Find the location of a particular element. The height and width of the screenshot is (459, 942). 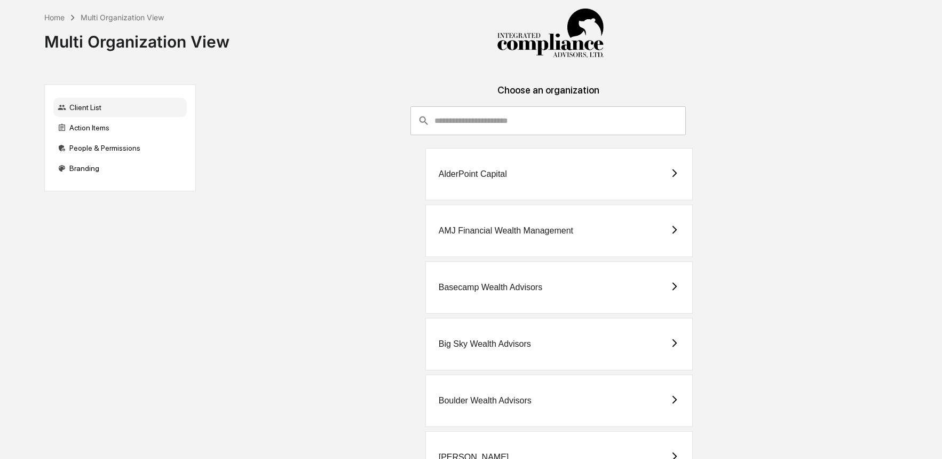

img: Integrated Compliance Advisors is located at coordinates (551, 34).